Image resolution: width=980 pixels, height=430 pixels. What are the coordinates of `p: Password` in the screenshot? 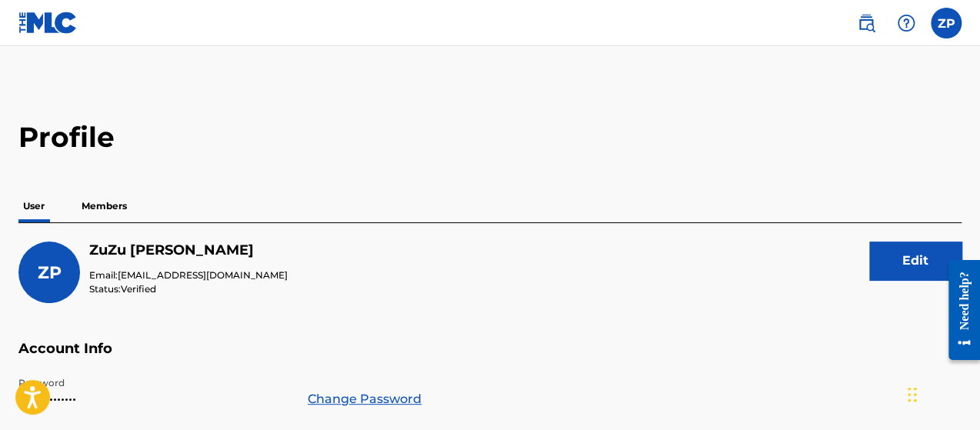 It's located at (154, 383).